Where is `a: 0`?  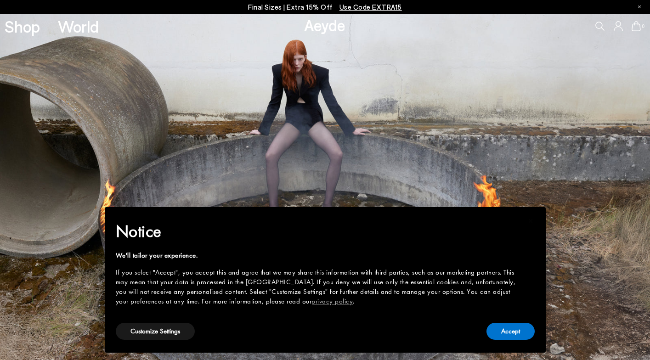
a: 0 is located at coordinates (636, 26).